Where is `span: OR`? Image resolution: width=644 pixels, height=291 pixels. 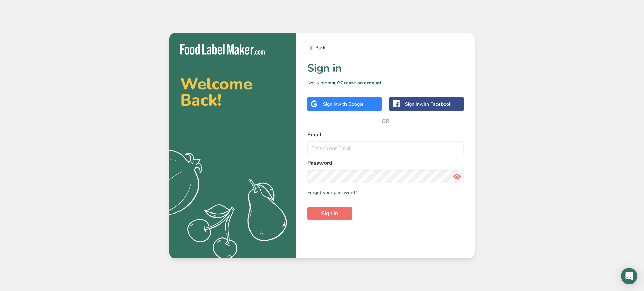 span: OR is located at coordinates (385, 121).